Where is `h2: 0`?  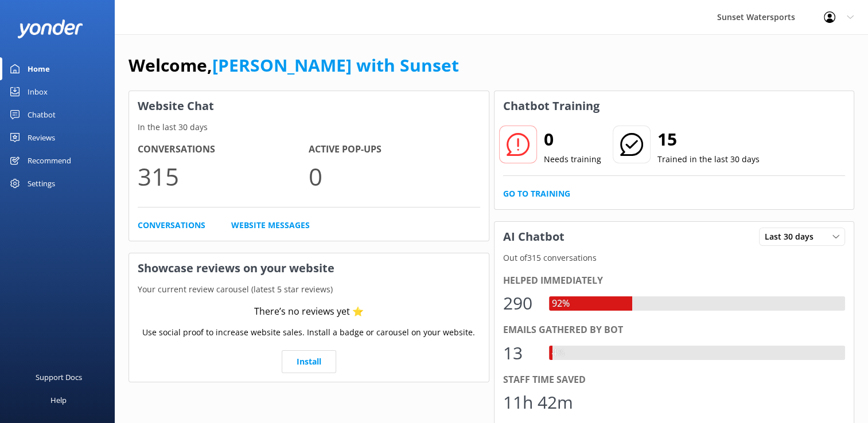
h2: 0 is located at coordinates (573, 140).